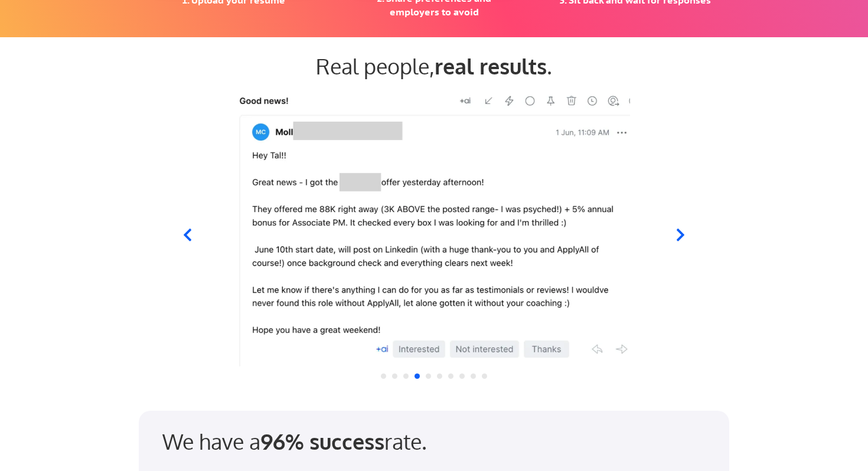 The image size is (868, 471). What do you see at coordinates (322, 441) in the screenshot?
I see `strong: 96% success` at bounding box center [322, 441].